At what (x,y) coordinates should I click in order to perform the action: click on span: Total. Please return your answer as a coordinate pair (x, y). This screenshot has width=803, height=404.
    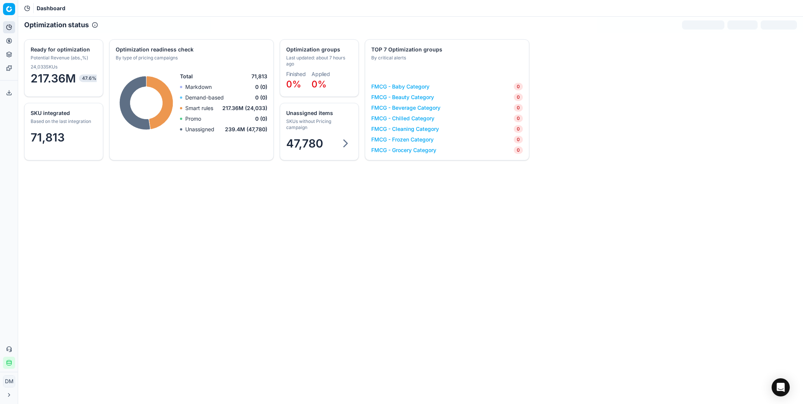
    Looking at the image, I should click on (186, 76).